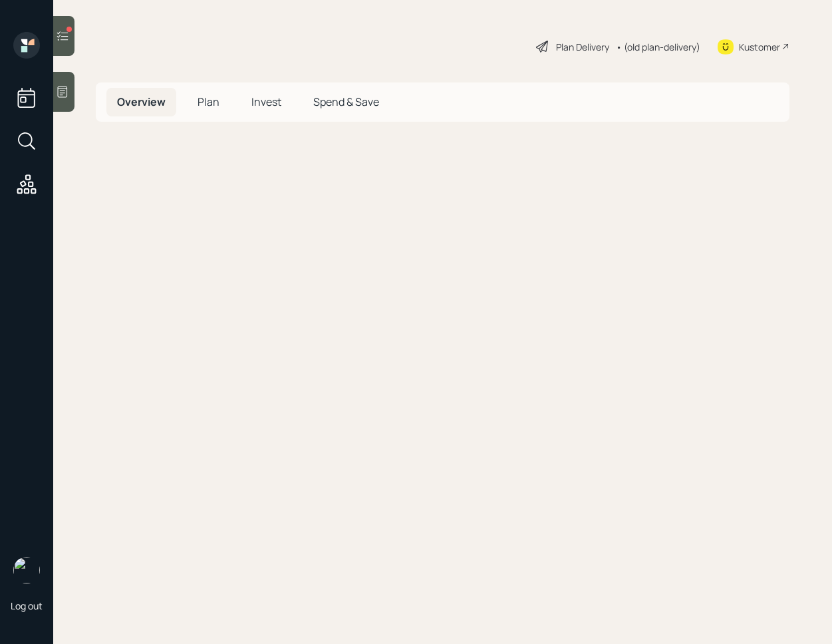 This screenshot has width=832, height=644. Describe the element at coordinates (208, 102) in the screenshot. I see `span: Plan` at that location.